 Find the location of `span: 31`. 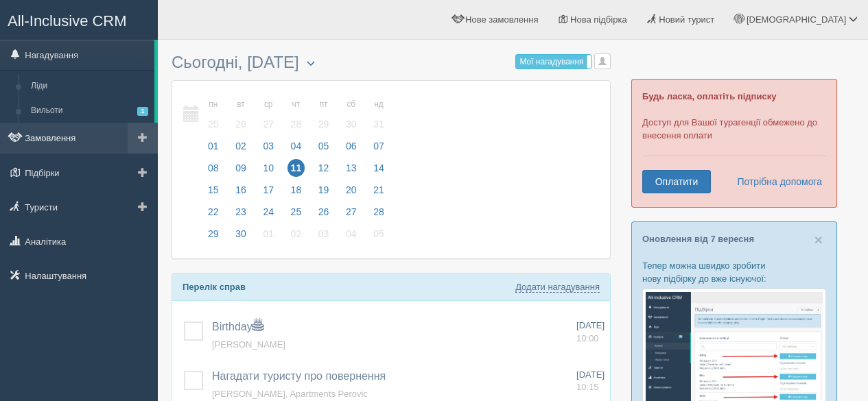

span: 31 is located at coordinates (378, 124).